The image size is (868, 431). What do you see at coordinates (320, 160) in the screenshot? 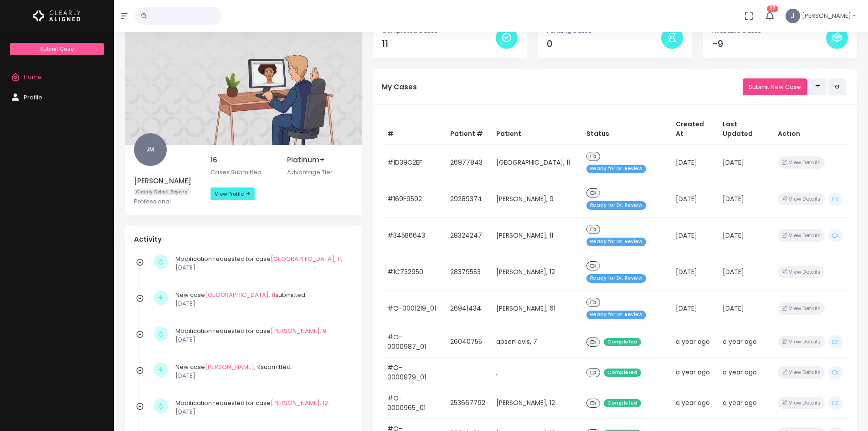
I see `h5: Platinum+` at bounding box center [320, 160].